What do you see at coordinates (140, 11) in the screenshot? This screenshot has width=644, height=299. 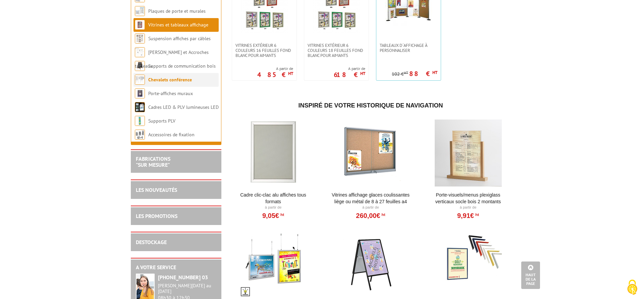 I see `img: Plaques de porte et murales` at bounding box center [140, 11].